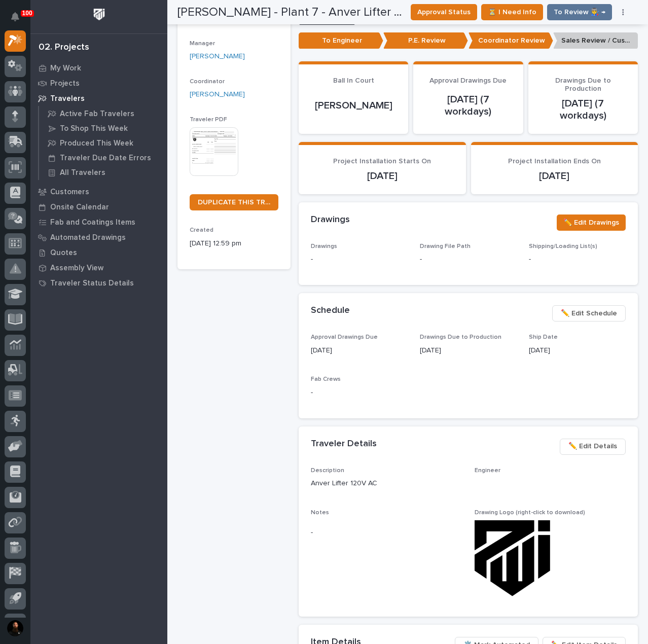  What do you see at coordinates (97, 114) in the screenshot?
I see `p: Active Fab Travelers` at bounding box center [97, 114].